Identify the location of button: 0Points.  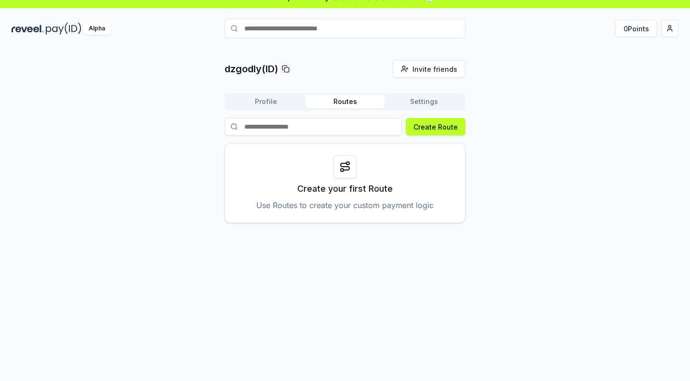
(636, 28).